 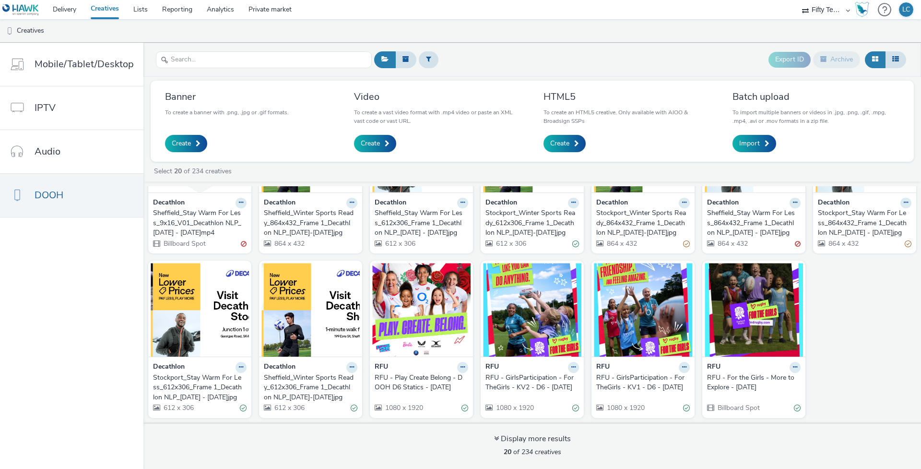 What do you see at coordinates (438, 96) in the screenshot?
I see `h3: Video` at bounding box center [438, 96].